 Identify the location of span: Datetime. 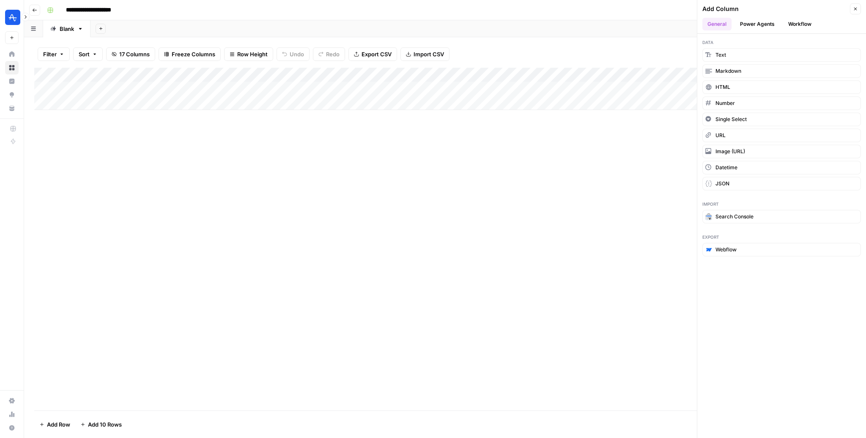
(727, 168).